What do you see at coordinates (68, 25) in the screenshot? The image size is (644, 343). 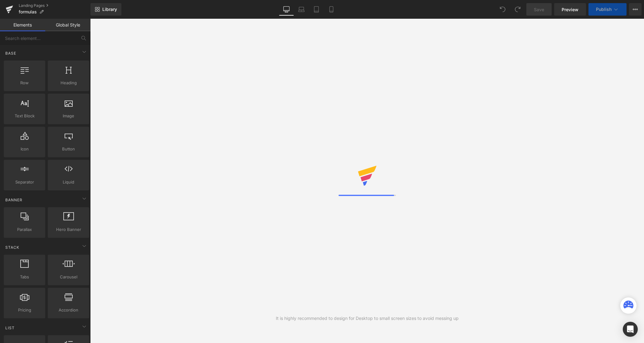 I see `a: Global Style` at bounding box center [68, 25].